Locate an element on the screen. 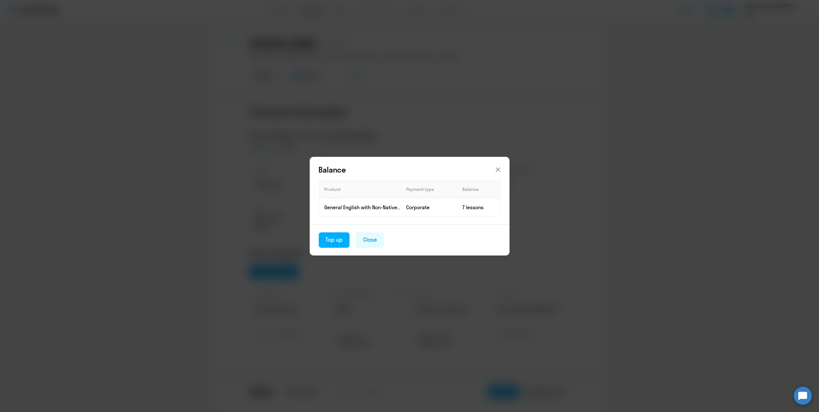 The height and width of the screenshot is (412, 819). div: Top up is located at coordinates (334, 240).